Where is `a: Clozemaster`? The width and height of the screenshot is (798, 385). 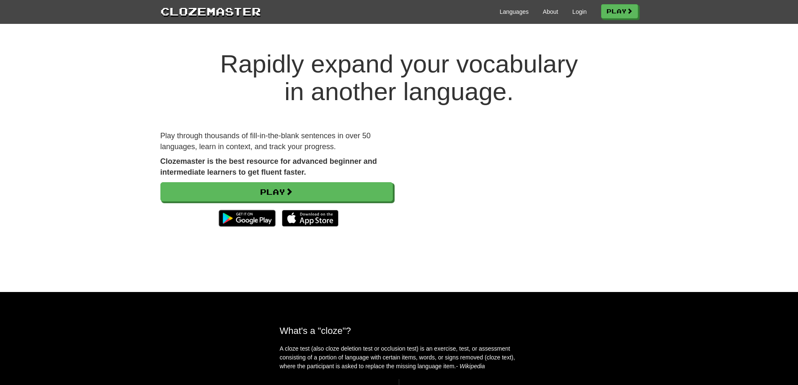
a: Clozemaster is located at coordinates (211, 11).